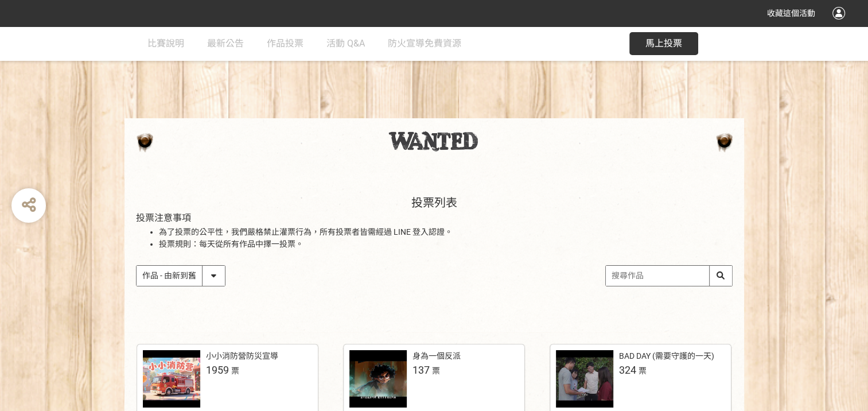  Describe the element at coordinates (421, 369) in the screenshot. I see `span: 137` at that location.